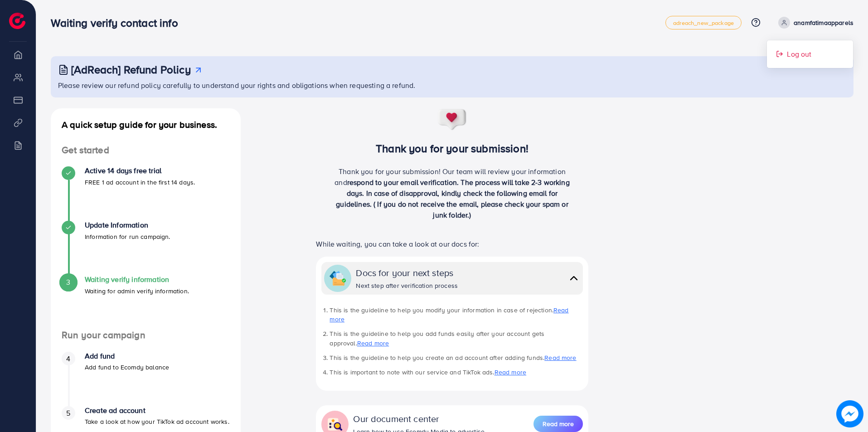 This screenshot has width=868, height=432. I want to click on p: Waiting for admin verify information., so click(137, 291).